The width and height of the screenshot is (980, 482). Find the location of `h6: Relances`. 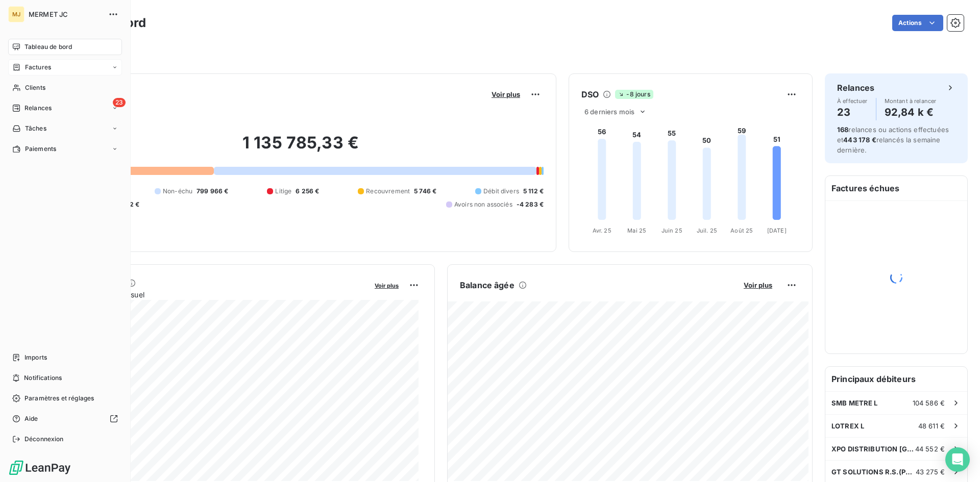

h6: Relances is located at coordinates (855, 88).